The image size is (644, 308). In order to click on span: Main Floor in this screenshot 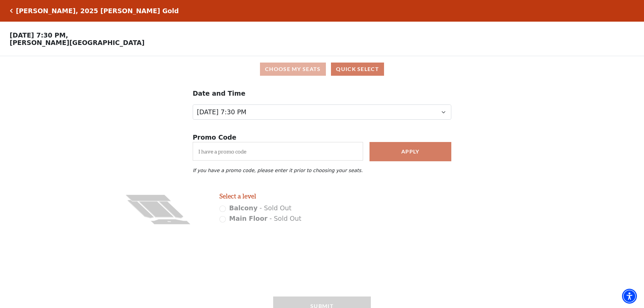, I will do `click(248, 219)`.